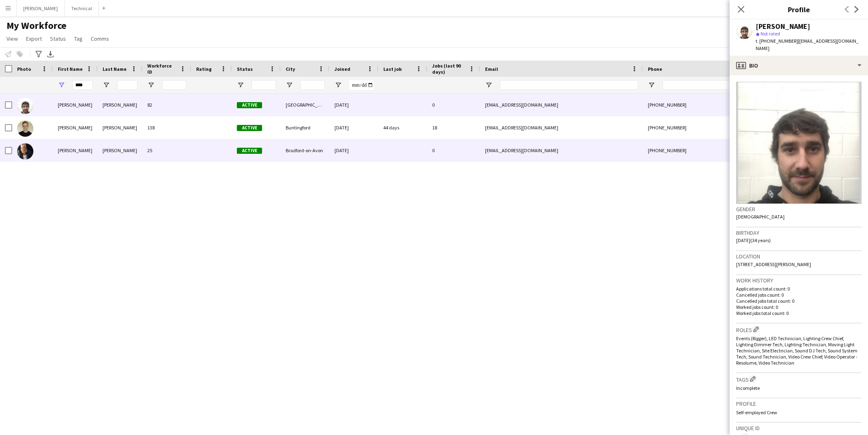 This screenshot has width=868, height=435. What do you see at coordinates (799, 300) in the screenshot?
I see `p: Cancelled jobs total count: 0` at bounding box center [799, 300].